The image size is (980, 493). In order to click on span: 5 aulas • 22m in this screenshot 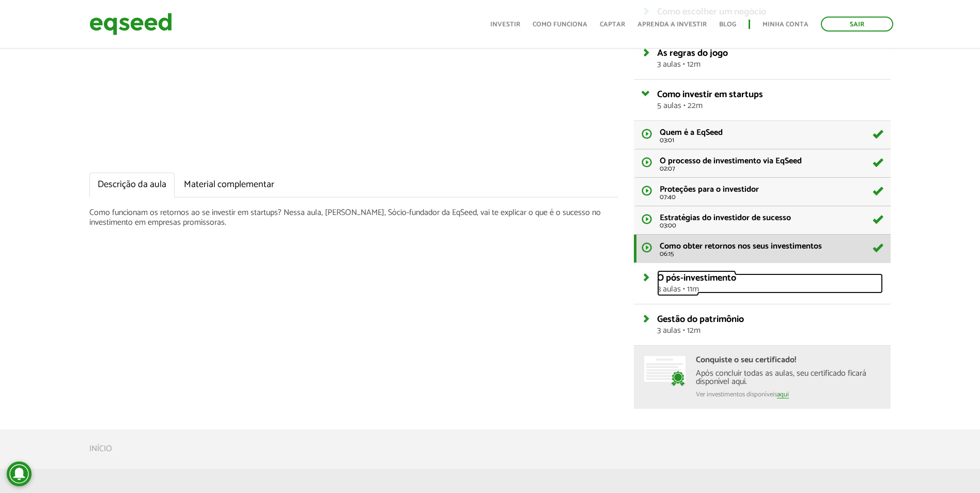, I will do `click(770, 106)`.